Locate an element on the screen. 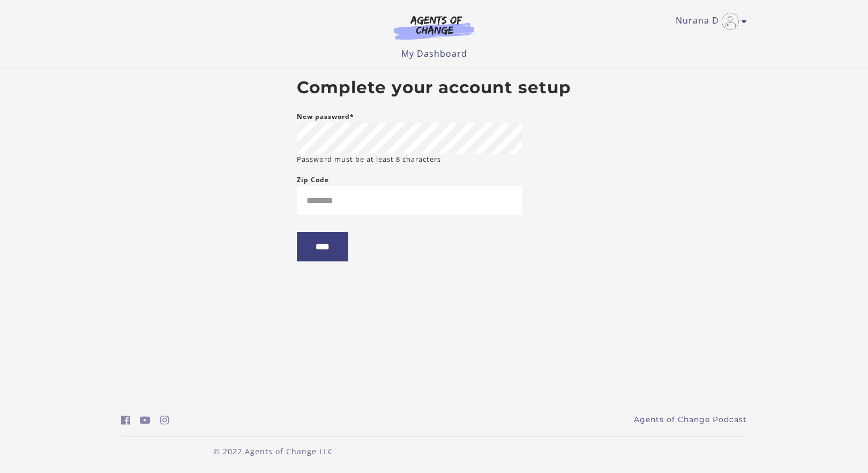  a: https://www.youtube.com/c/AgentsofChangeTestPrepbyMeaganMitchell (Open in a new window) is located at coordinates (145, 420).